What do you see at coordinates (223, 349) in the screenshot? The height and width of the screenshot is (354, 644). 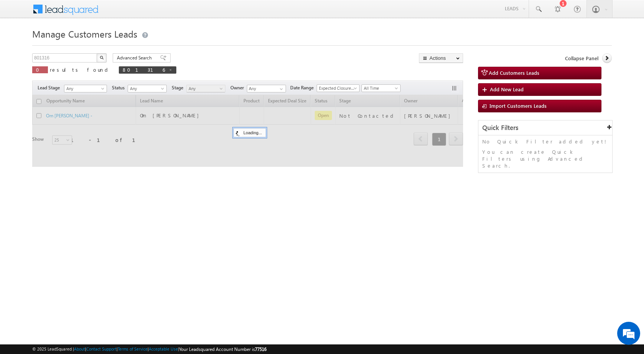 I see `span: Your Leadsquared Account Number is` at bounding box center [223, 349].